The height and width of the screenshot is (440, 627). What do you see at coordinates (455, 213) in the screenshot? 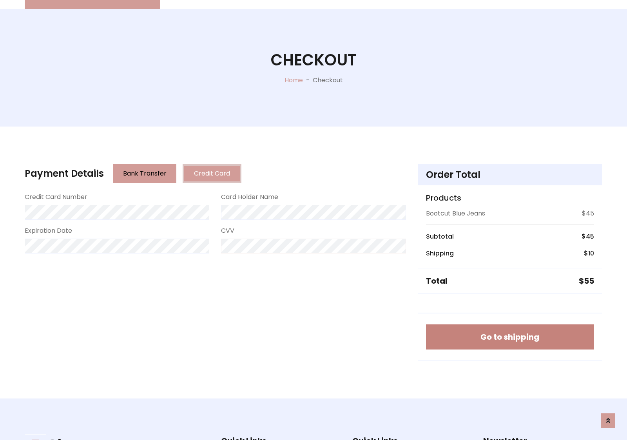
I see `p: Bootcut Blue Jeans` at bounding box center [455, 213].